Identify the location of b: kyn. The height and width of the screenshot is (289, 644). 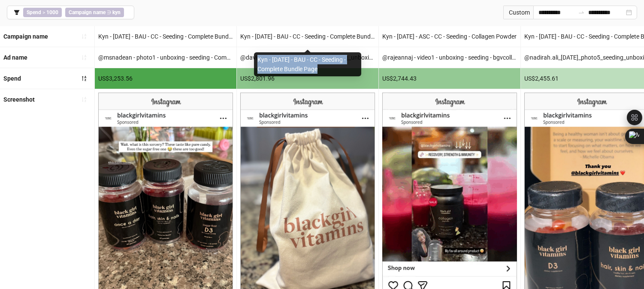
(117, 12).